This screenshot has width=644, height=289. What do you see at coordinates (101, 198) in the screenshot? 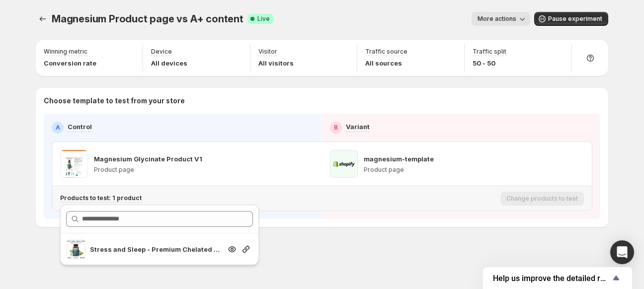
I see `p: Products to test: 1 product` at bounding box center [101, 198].